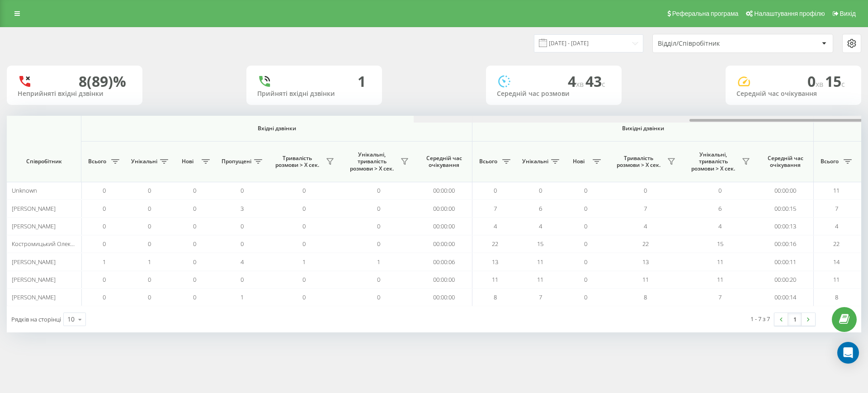 This screenshot has width=868, height=393. Describe the element at coordinates (24, 191) in the screenshot. I see `span: Unknown` at that location.